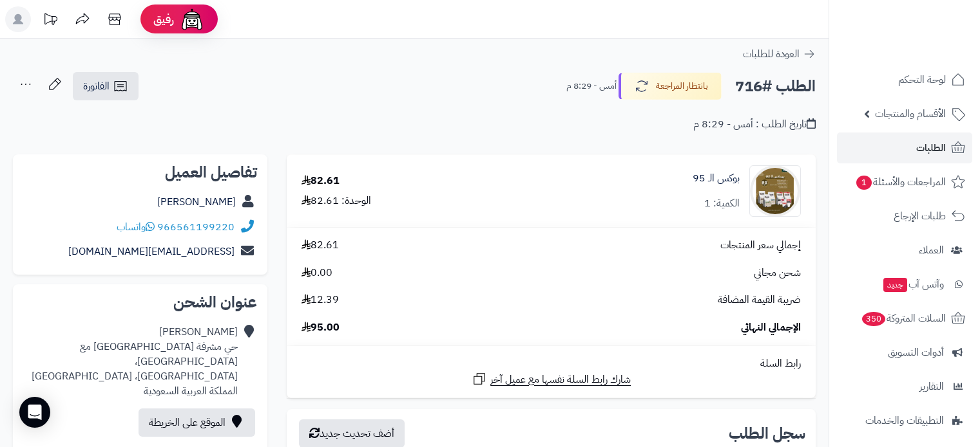 The image size is (980, 447). What do you see at coordinates (136, 227) in the screenshot?
I see `span: واتساب` at bounding box center [136, 227].